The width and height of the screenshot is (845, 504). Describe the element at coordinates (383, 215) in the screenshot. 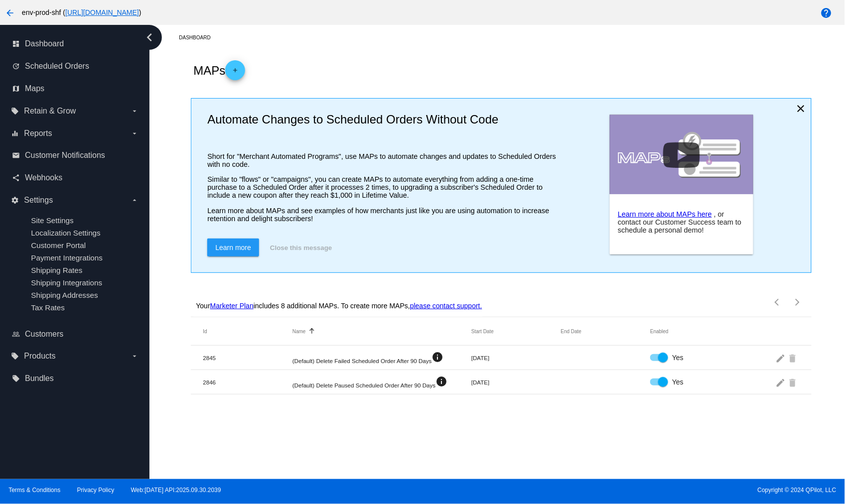

I see `p: Learn more about MAPs and see examples of how merchants just like you are using automation to inc...` at that location.